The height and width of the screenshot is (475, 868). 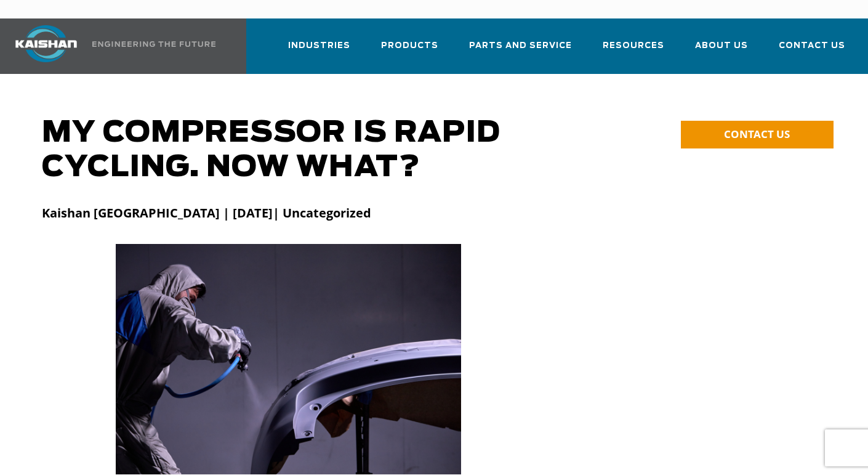 I want to click on a: CONTACT US, so click(x=757, y=135).